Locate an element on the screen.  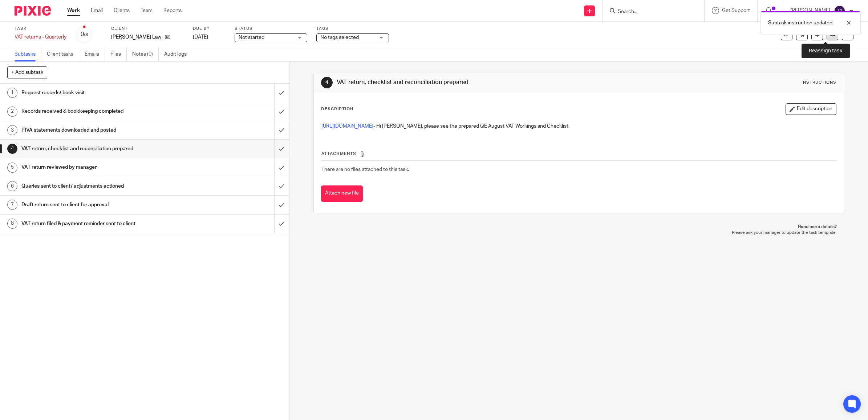
h1: Records received & bookkeeping completed is located at coordinates (103, 111).